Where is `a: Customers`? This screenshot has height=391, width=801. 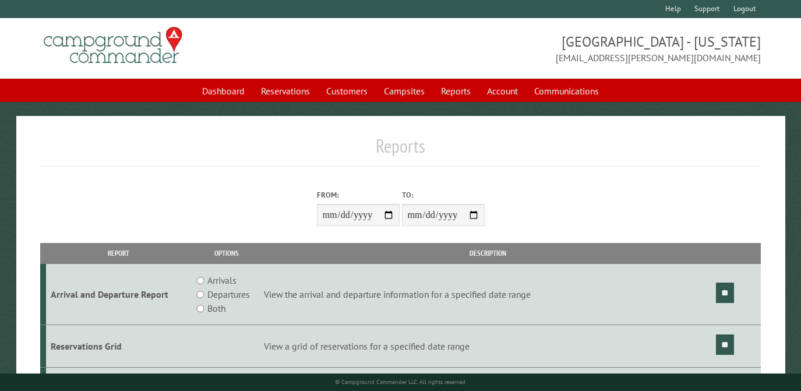
a: Customers is located at coordinates (347, 91).